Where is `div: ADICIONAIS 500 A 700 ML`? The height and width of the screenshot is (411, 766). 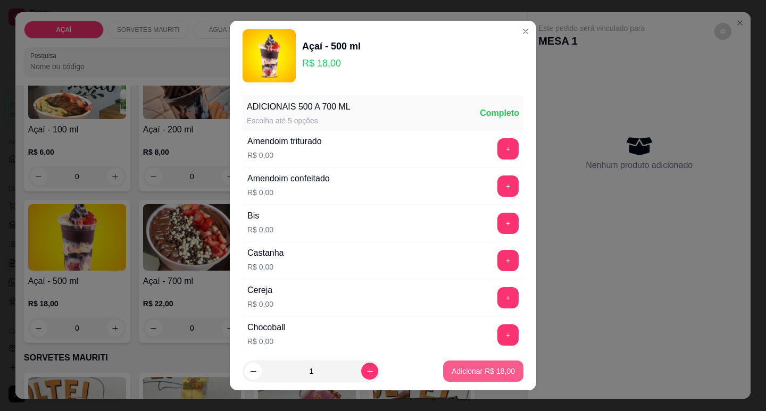
div: ADICIONAIS 500 A 700 ML is located at coordinates (298, 107).